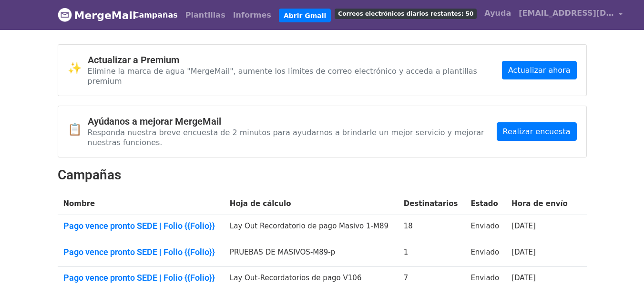 The width and height of the screenshot is (644, 285). Describe the element at coordinates (539, 70) in the screenshot. I see `a: Actualizar ahora` at that location.